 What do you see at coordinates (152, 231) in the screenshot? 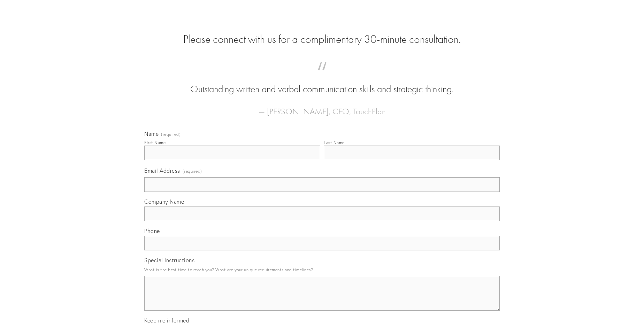
I see `span: Phone` at bounding box center [152, 231].